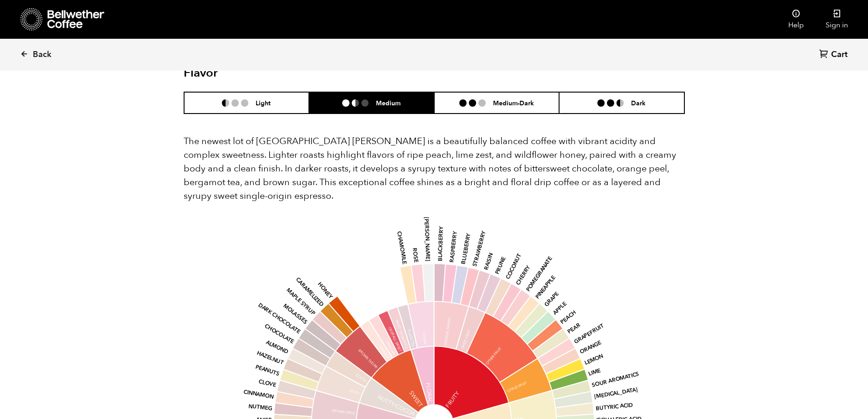  Describe the element at coordinates (267, 73) in the screenshot. I see `h2: Flavor` at that location.